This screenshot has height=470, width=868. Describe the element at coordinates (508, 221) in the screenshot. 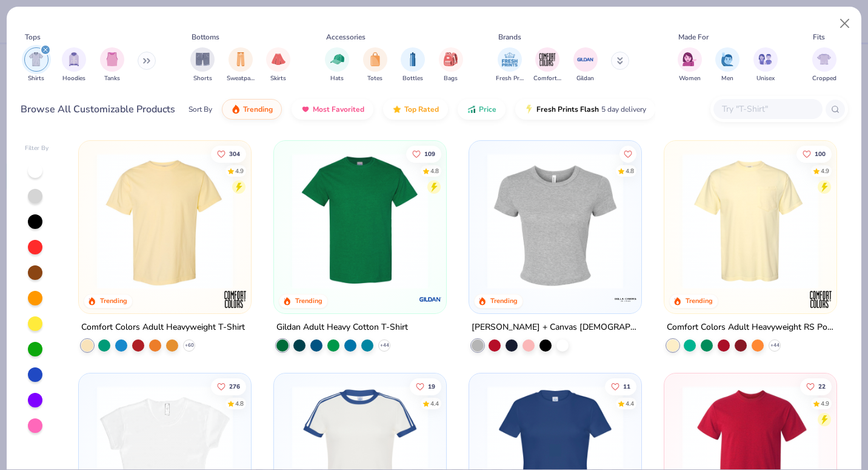

I see `img: c7959168-479a-4259-8c5e-120e54807d6b` at that location.